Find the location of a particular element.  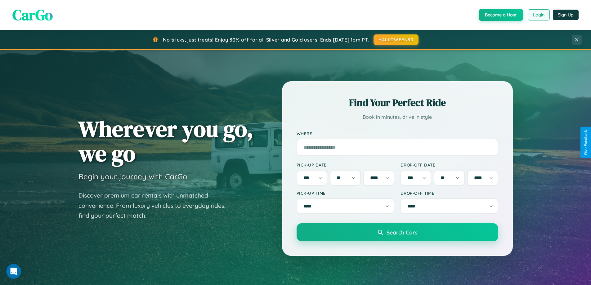

h1: Wherever you go, we go is located at coordinates (166, 141).